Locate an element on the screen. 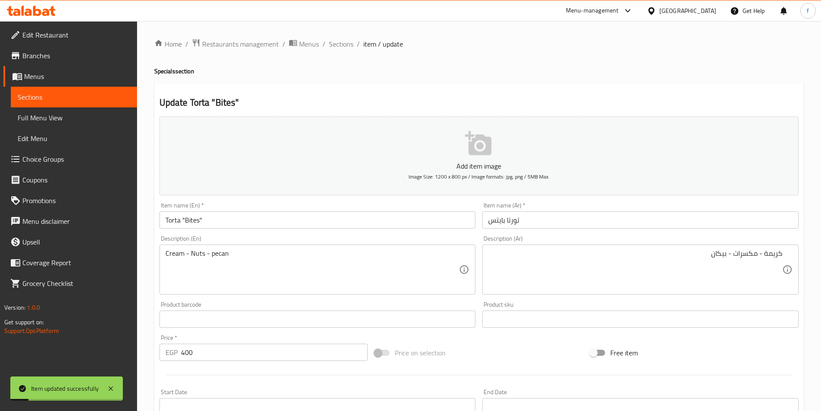 The image size is (821, 411). a: Promotions is located at coordinates (70, 200).